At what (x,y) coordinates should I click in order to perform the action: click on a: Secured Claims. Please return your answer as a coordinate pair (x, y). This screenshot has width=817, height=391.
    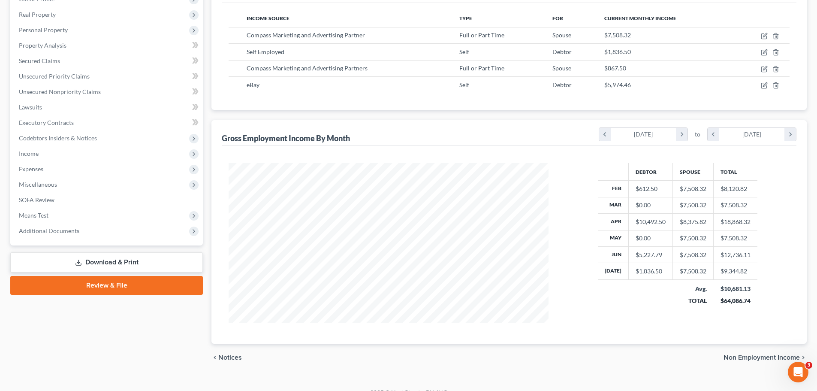
    Looking at the image, I should click on (107, 61).